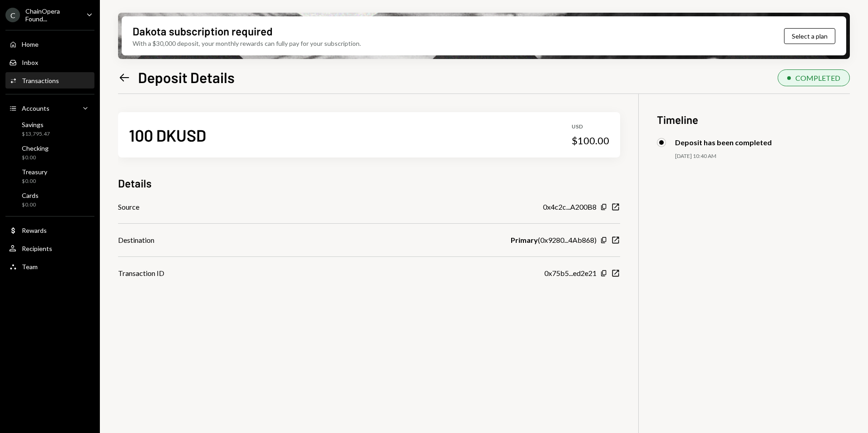 The width and height of the screenshot is (868, 433). Describe the element at coordinates (50, 153) in the screenshot. I see `a: Checking$0.00` at that location.